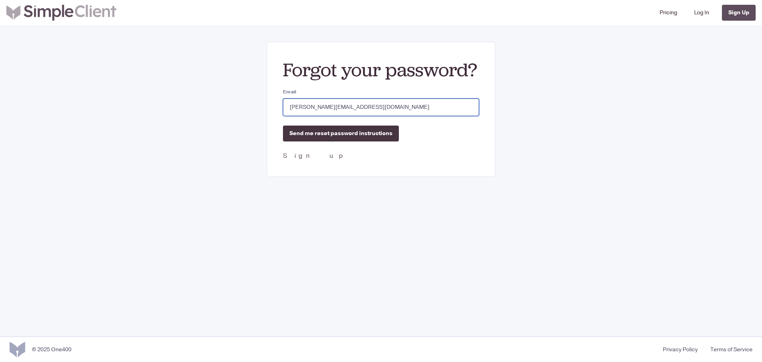 The height and width of the screenshot is (362, 762). Describe the element at coordinates (739, 13) in the screenshot. I see `a: Sign Up` at that location.